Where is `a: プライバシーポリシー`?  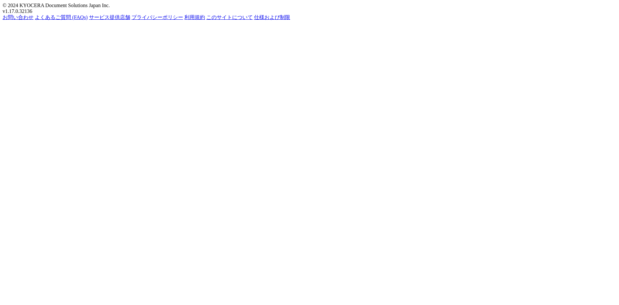 a: プライバシーポリシー is located at coordinates (157, 17).